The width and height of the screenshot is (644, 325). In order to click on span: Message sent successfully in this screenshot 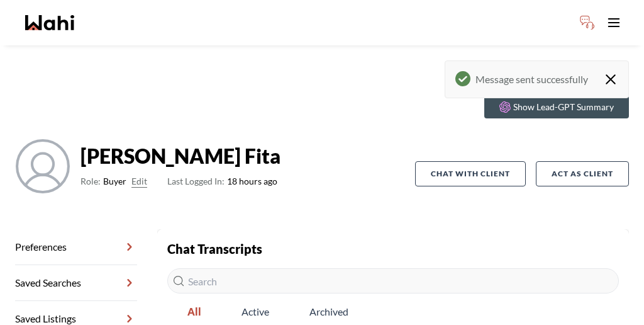, I will do `click(532, 80)`.